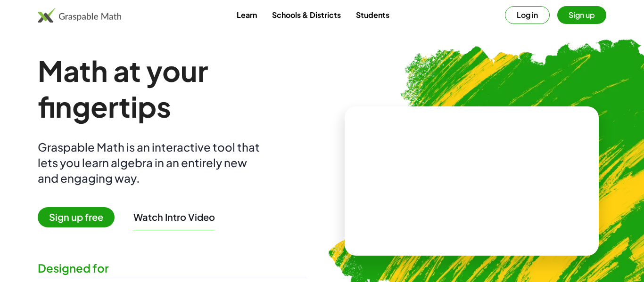 This screenshot has width=644, height=282. I want to click on div: Graspable Math is an interactive tool that lets you learn algebra in an entirely new and engaging..., so click(151, 162).